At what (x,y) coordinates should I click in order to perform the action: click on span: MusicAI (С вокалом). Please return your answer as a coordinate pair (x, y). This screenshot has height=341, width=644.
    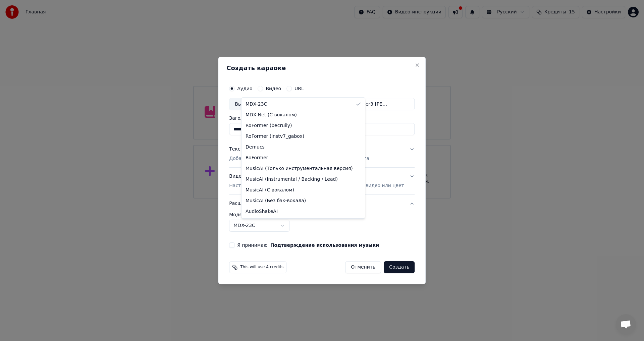
    Looking at the image, I should click on (270, 190).